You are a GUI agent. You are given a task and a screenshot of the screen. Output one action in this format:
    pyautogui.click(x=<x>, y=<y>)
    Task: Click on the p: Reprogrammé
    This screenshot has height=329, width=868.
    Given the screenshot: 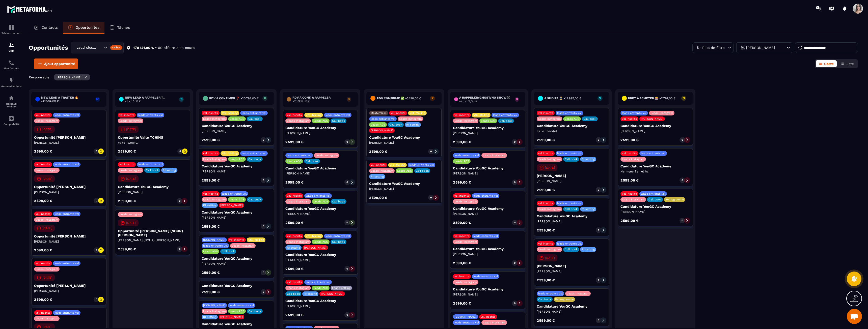 What is the action you would take?
    pyautogui.click(x=674, y=199)
    